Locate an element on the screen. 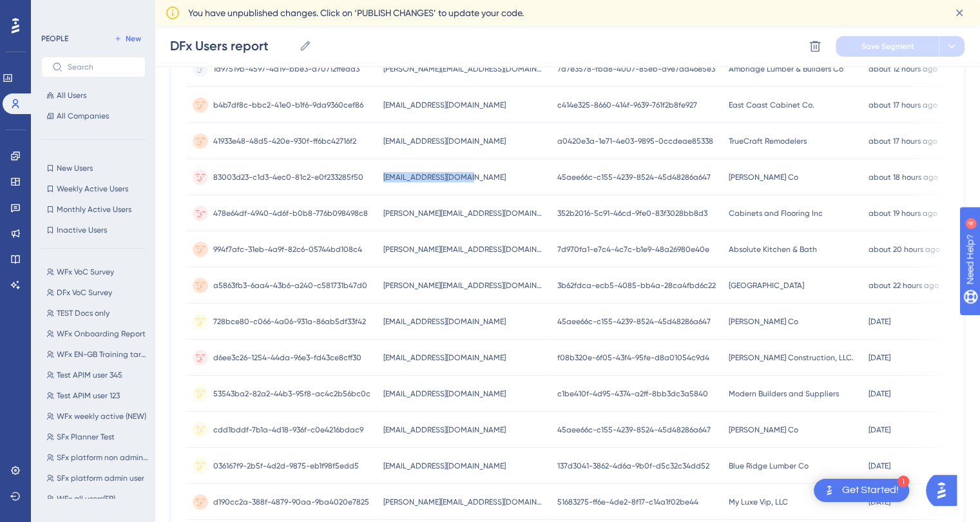 This screenshot has width=980, height=522. span: 1a97519b-4597-4a19-bbe3-d70712ffeaa3 is located at coordinates (286, 69).